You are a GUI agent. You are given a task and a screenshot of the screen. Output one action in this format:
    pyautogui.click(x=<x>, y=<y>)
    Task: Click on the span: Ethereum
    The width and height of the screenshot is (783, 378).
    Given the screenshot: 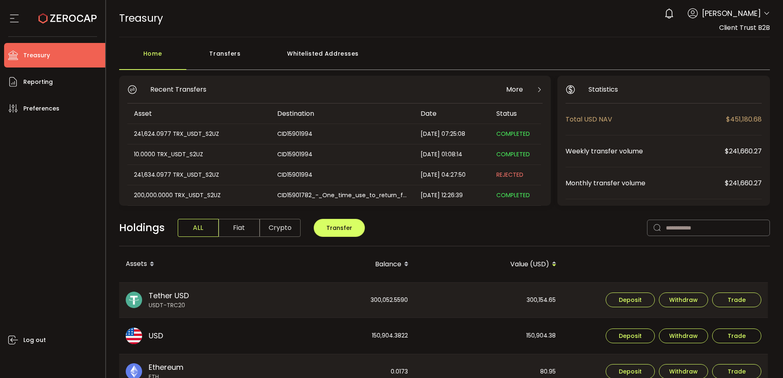 What is the action you would take?
    pyautogui.click(x=166, y=367)
    